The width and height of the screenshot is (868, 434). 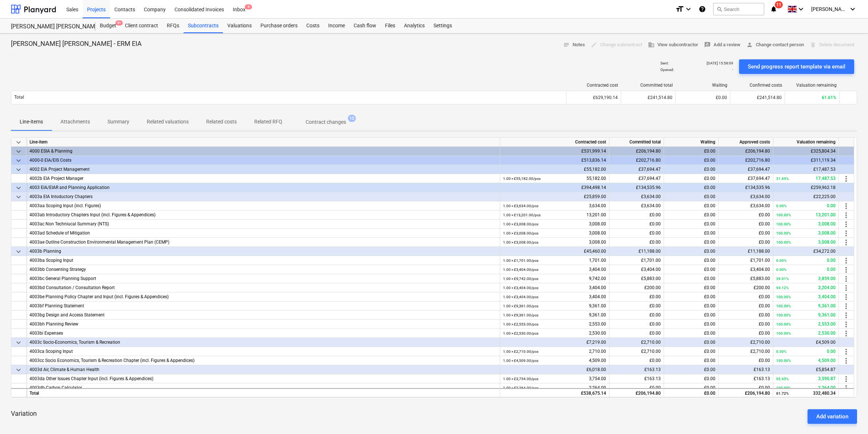 What do you see at coordinates (750, 45) in the screenshot?
I see `span: person` at bounding box center [750, 45].